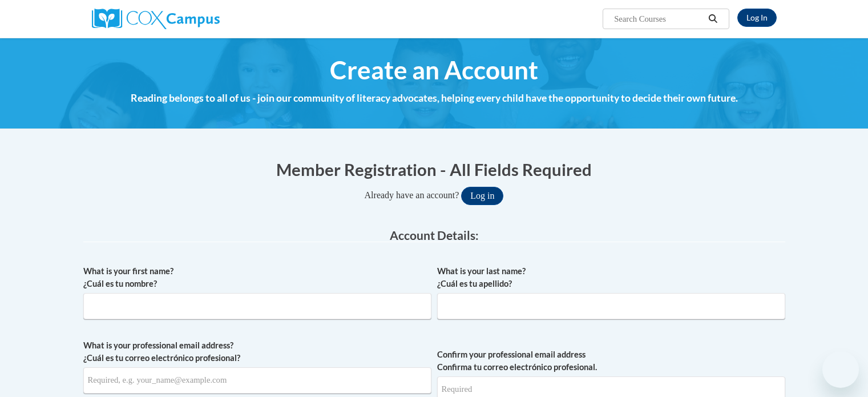 The image size is (868, 397). What do you see at coordinates (611, 278) in the screenshot?
I see `label: What is your last name? ¿Cuál es tu apellido?` at bounding box center [611, 278].